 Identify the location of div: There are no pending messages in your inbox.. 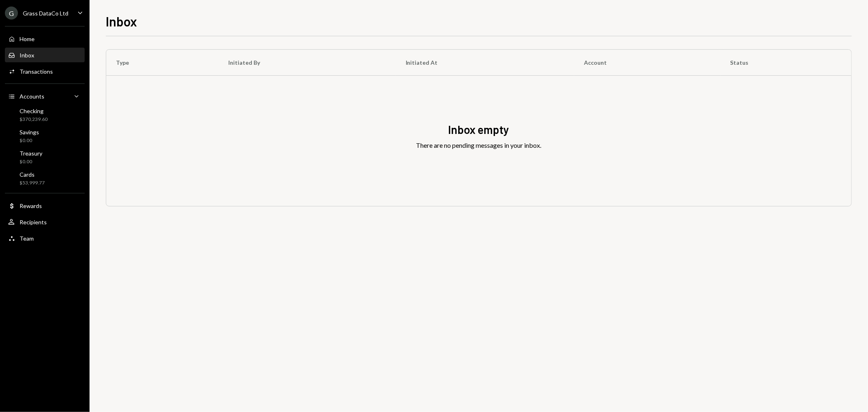
(479, 145).